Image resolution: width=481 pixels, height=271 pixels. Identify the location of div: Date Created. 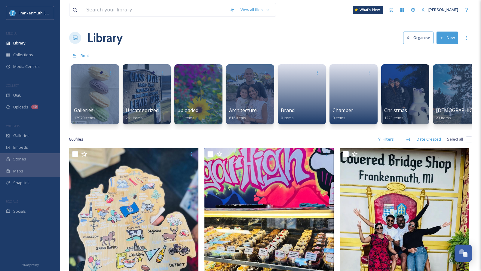
(429, 139).